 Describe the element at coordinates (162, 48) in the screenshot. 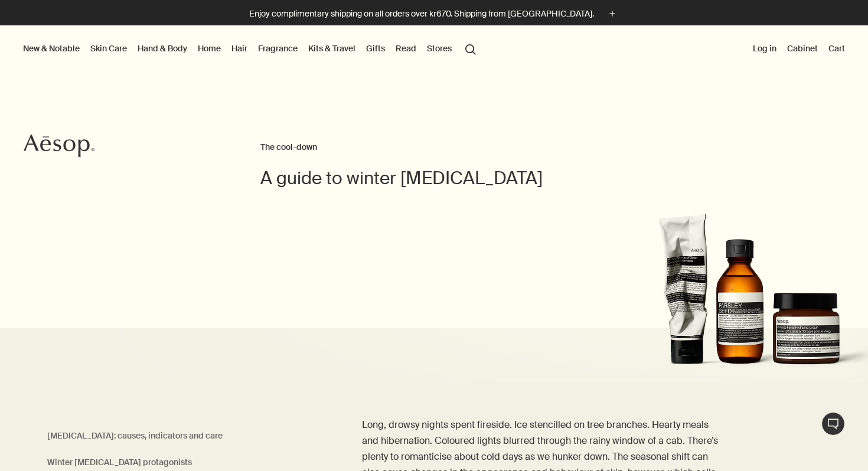

I see `a: Hand & Body` at that location.